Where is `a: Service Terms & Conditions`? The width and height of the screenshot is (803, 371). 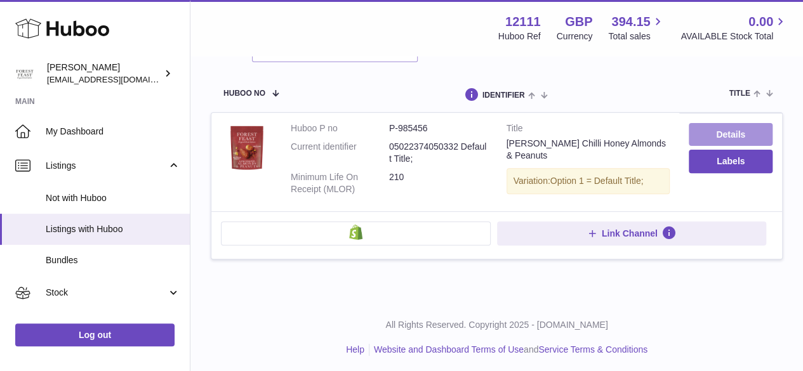 a: Service Terms & Conditions is located at coordinates (593, 350).